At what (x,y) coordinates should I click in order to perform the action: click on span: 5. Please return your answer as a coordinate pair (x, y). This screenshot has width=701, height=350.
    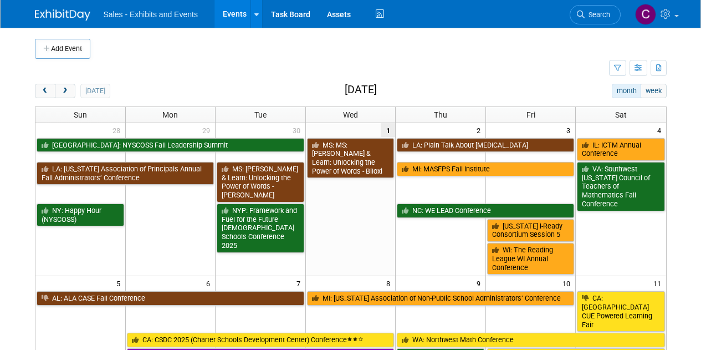
    Looking at the image, I should click on (120, 283).